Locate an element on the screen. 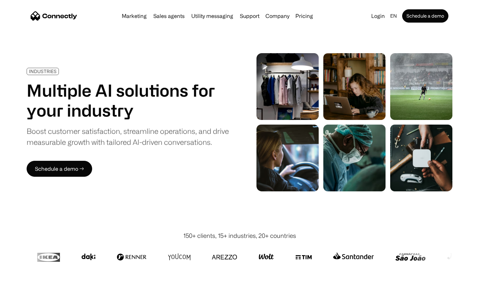 This screenshot has width=479, height=299. ul: Language list is located at coordinates (27, 292).